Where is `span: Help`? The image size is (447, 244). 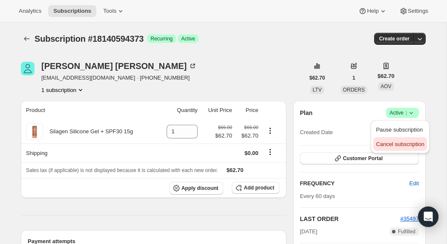
span: Help is located at coordinates (372, 11).